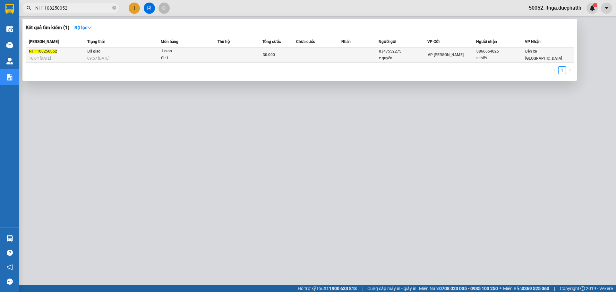  I want to click on span: VP Gửi, so click(434, 42).